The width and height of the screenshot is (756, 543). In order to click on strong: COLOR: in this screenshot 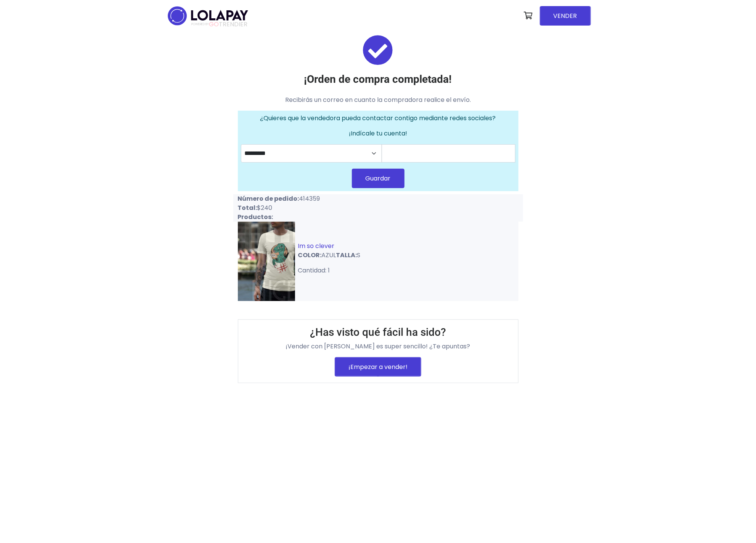, I will do `click(310, 255)`.